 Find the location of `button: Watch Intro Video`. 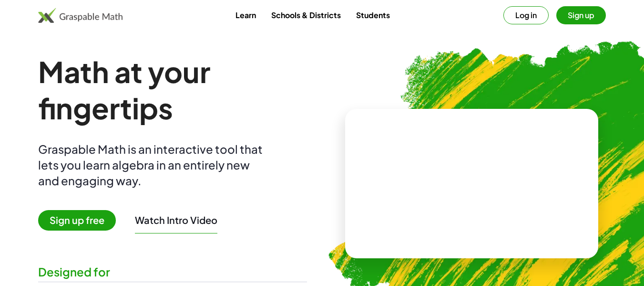

button: Watch Intro Video is located at coordinates (176, 220).